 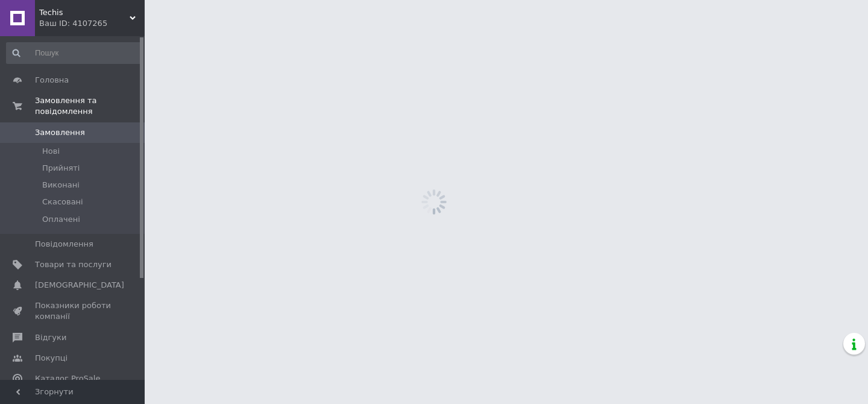 I want to click on span: Головна, so click(x=52, y=80).